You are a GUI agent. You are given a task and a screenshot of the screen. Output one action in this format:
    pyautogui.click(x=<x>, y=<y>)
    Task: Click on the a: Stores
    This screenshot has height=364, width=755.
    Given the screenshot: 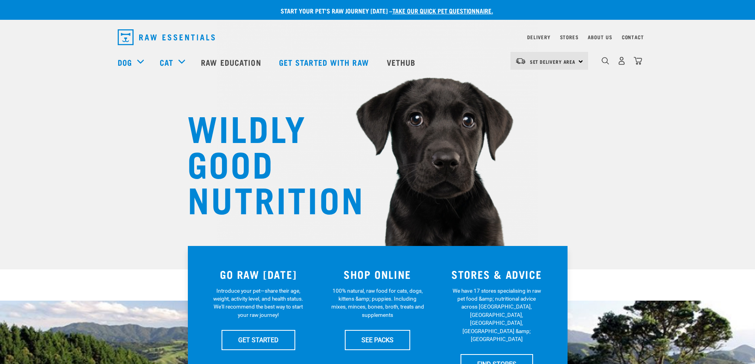 What is the action you would take?
    pyautogui.click(x=569, y=37)
    